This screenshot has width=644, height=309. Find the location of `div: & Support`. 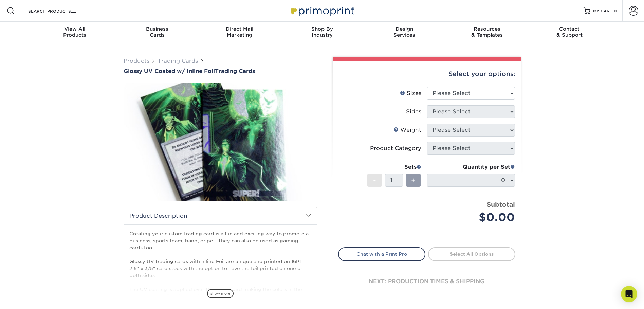

div: & Support is located at coordinates (569, 32).